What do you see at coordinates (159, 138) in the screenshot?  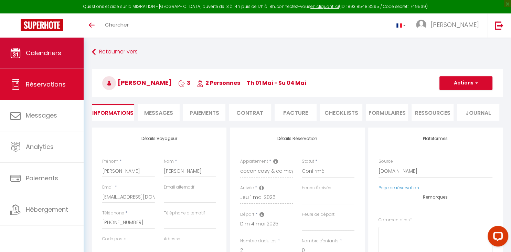 I see `h4: Détails Voyageur` at bounding box center [159, 138].